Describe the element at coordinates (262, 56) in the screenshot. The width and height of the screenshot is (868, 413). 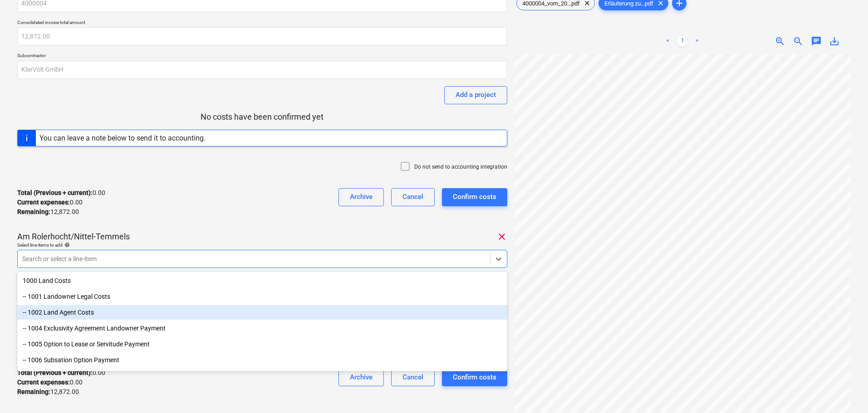
I see `p: Subcontractor` at that location.